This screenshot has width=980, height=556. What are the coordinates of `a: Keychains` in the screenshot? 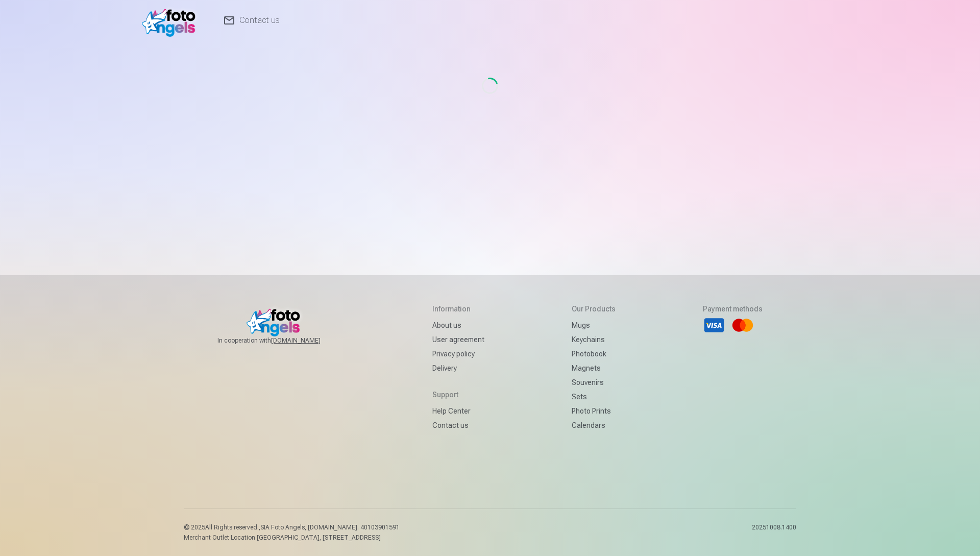 It's located at (593, 340).